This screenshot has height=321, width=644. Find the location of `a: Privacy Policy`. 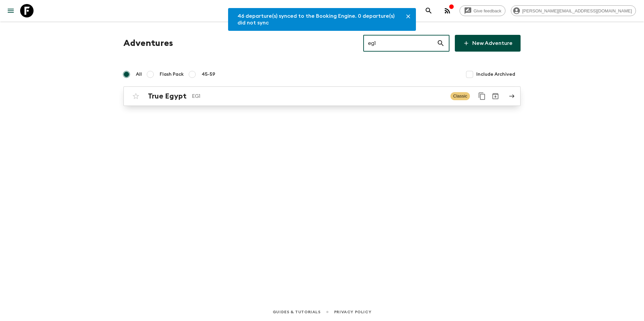

a: Privacy Policy is located at coordinates (353, 312).